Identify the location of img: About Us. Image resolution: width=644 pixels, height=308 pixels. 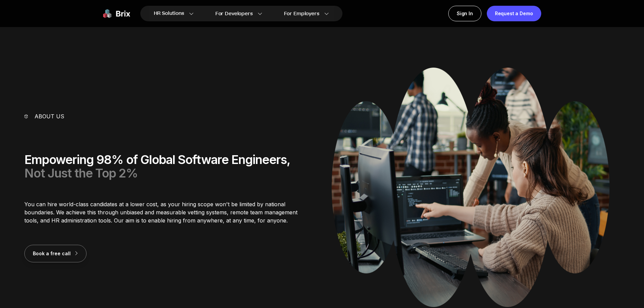
(470, 187).